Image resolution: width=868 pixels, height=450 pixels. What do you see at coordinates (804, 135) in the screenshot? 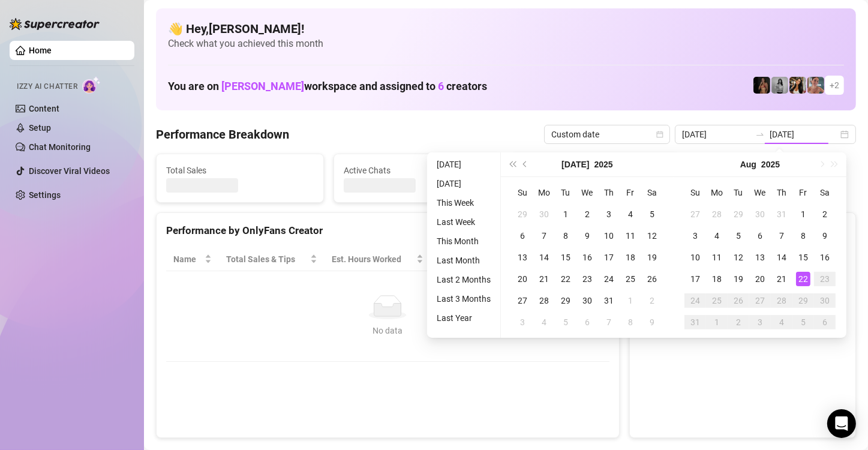
I see `input: End date` at bounding box center [804, 135].